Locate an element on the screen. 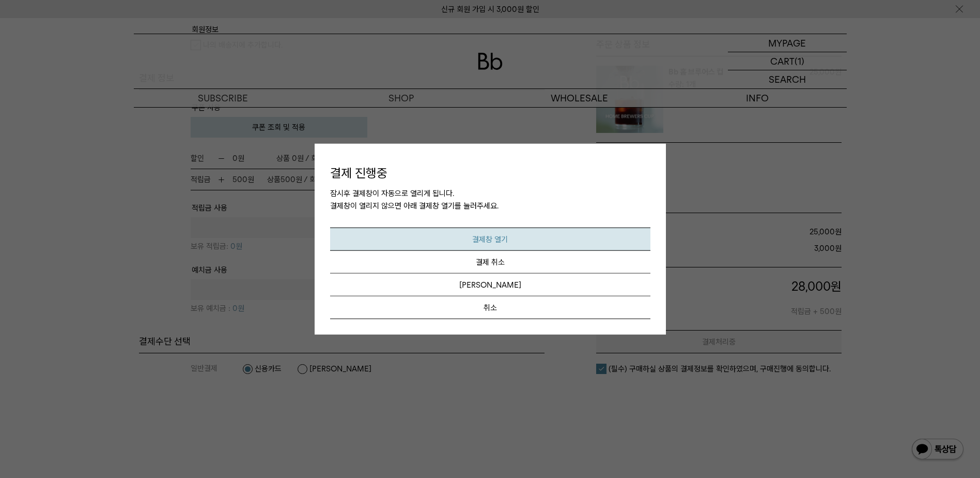 This screenshot has width=980, height=478. a: 결제 취소 is located at coordinates (490, 262).